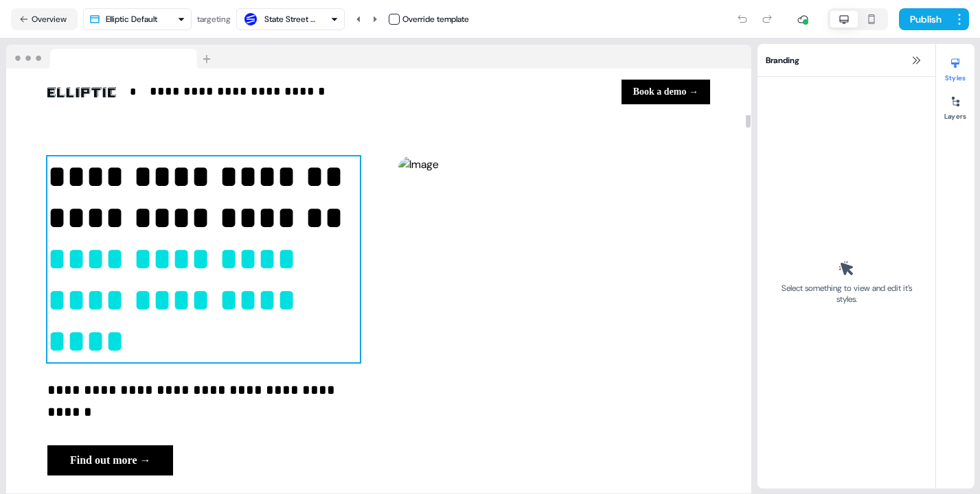  What do you see at coordinates (548, 92) in the screenshot?
I see `div: Book a demo →` at bounding box center [548, 92].